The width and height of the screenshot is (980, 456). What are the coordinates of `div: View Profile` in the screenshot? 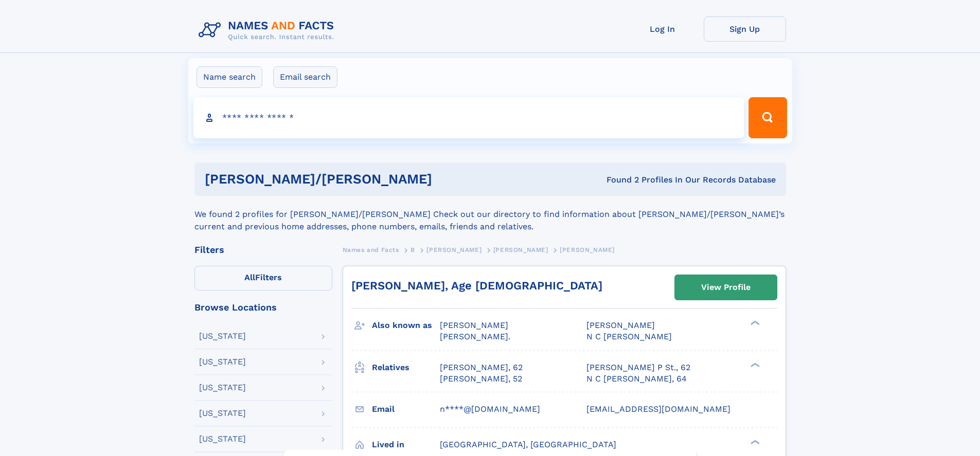 It's located at (726, 287).